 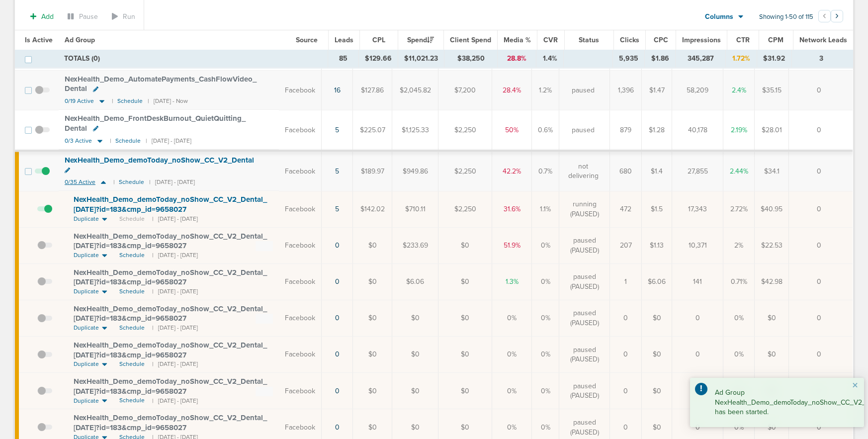 I want to click on span: Network Leads, so click(x=823, y=40).